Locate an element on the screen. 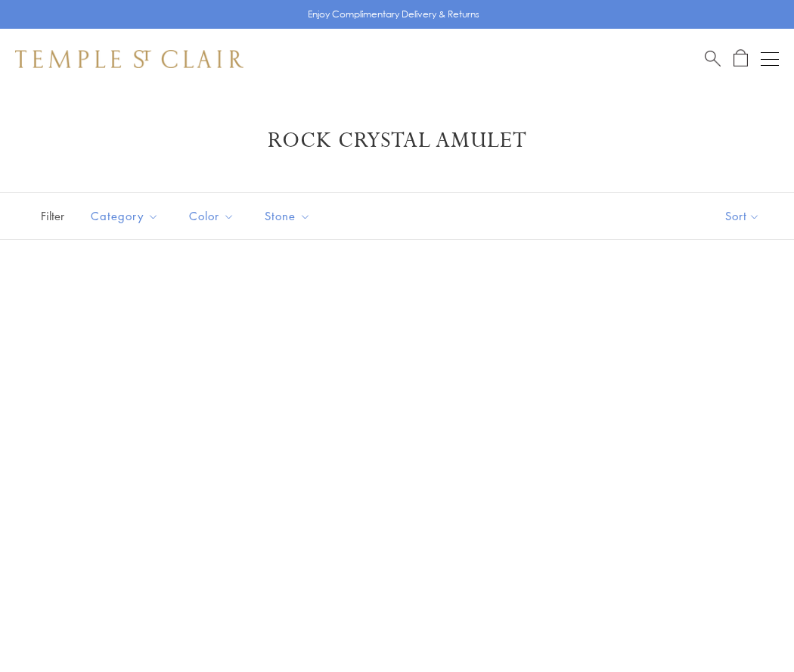 This screenshot has width=794, height=672. a: Open Shopping Bag is located at coordinates (741, 58).